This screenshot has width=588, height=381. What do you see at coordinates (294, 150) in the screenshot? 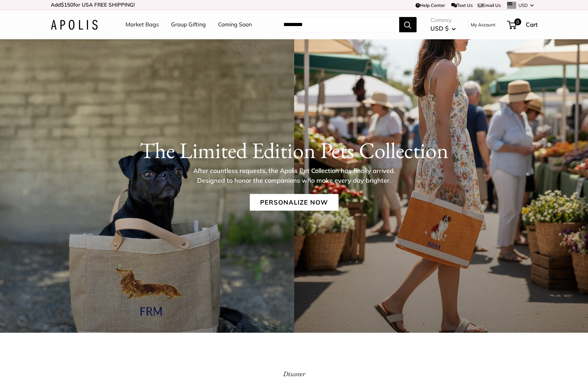
I see `h1: The Limited Edition Pets Collection` at bounding box center [294, 150].